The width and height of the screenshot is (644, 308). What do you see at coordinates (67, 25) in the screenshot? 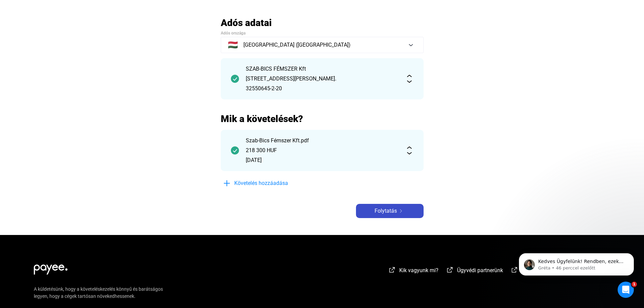
I see `div: message notification from Gréta, 46 perccel ezelőtt. Kedves Ügyfelünk! Rendben, ezeket kitöröltük.` at bounding box center [67, 25].